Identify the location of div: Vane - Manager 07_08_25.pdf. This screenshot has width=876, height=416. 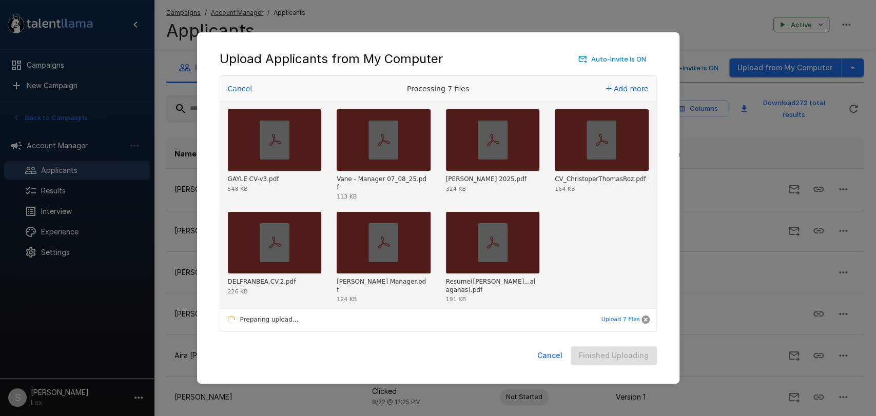
(383, 183).